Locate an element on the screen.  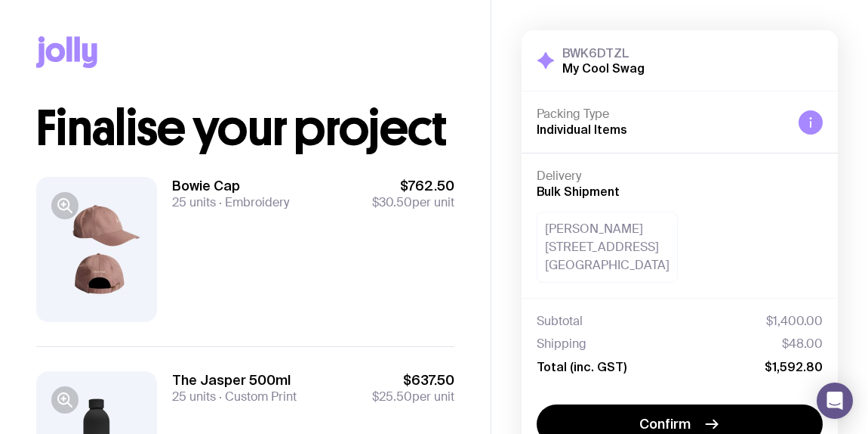
span: $48.00 is located at coordinates (802, 344).